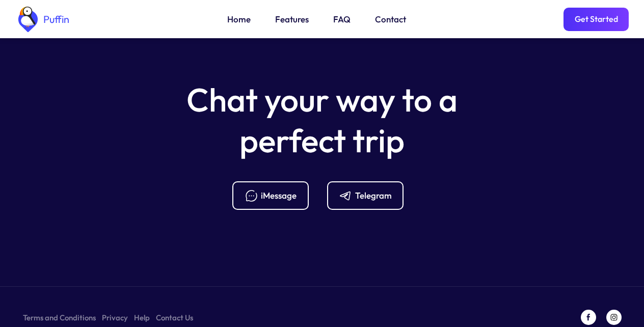  I want to click on div: iMessage, so click(278, 196).